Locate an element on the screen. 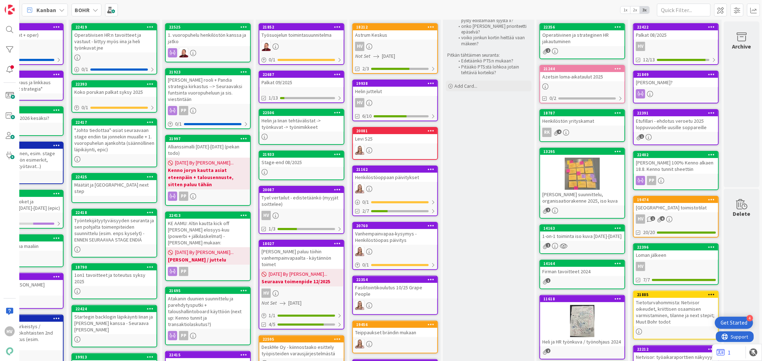 This screenshot has width=762, height=361. div: Helin juttelut is located at coordinates (395, 91).